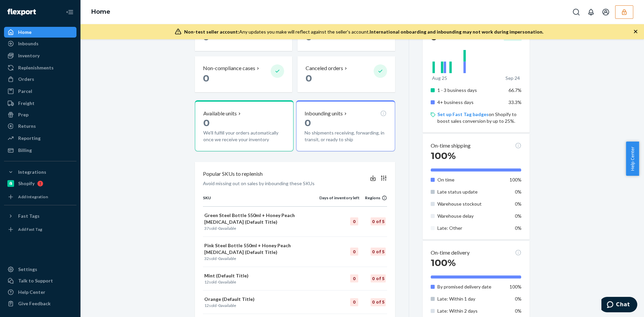 Image resolution: width=644 pixels, height=317 pixels. I want to click on p: 4+ business days, so click(470, 102).